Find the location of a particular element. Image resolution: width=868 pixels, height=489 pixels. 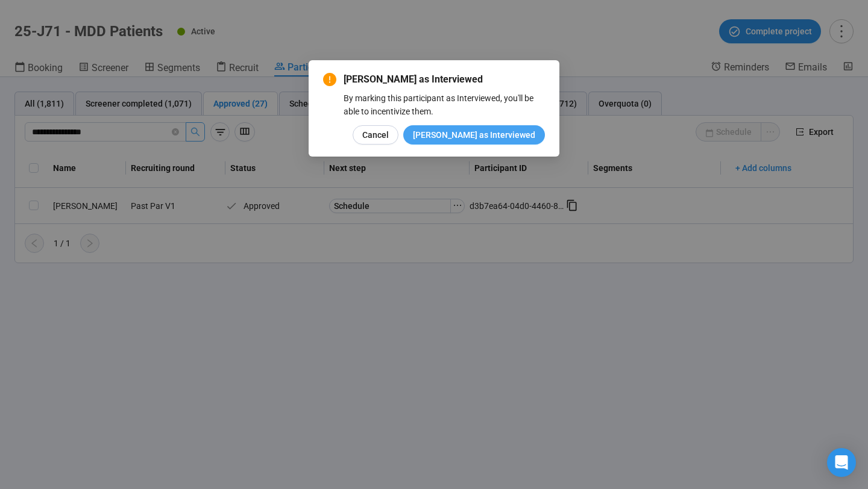

button: Cancel is located at coordinates (376, 135).